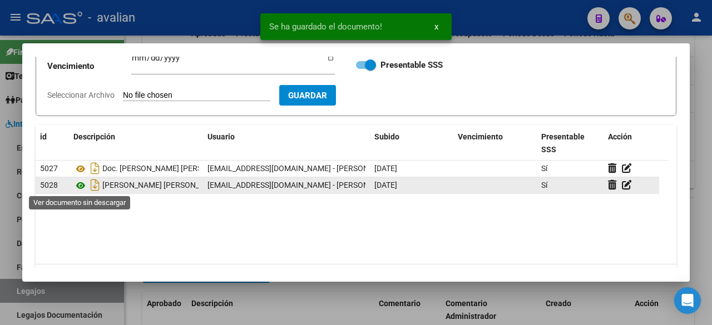  I want to click on span: Usuario, so click(221, 137).